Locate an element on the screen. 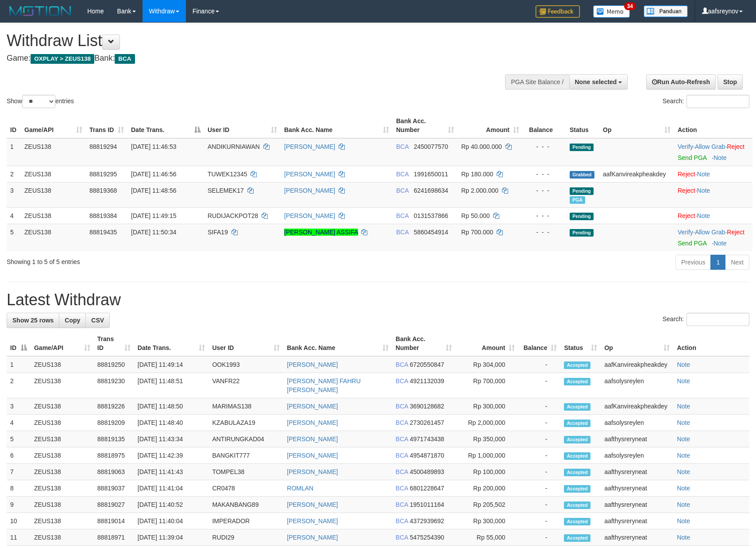  th: Action is located at coordinates (711, 343).